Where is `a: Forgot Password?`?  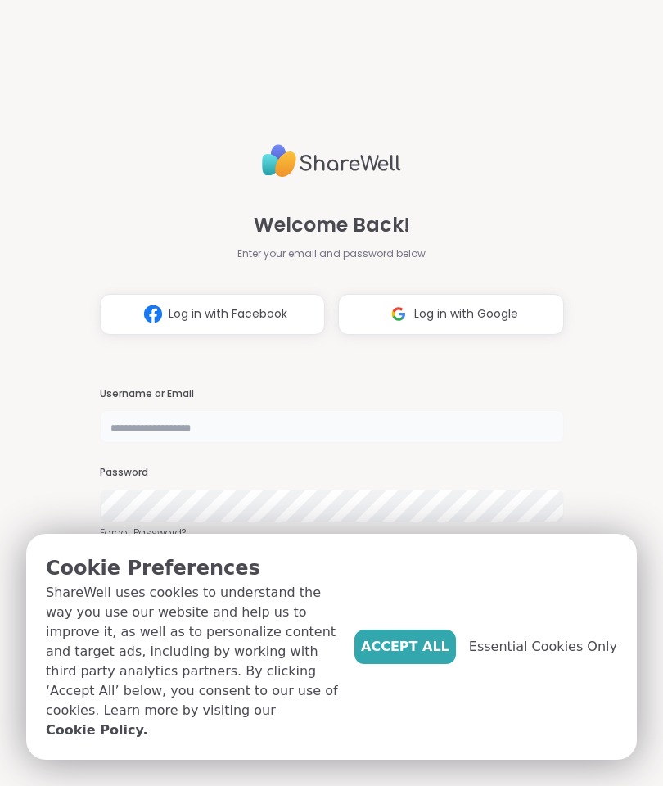
a: Forgot Password? is located at coordinates (332, 533).